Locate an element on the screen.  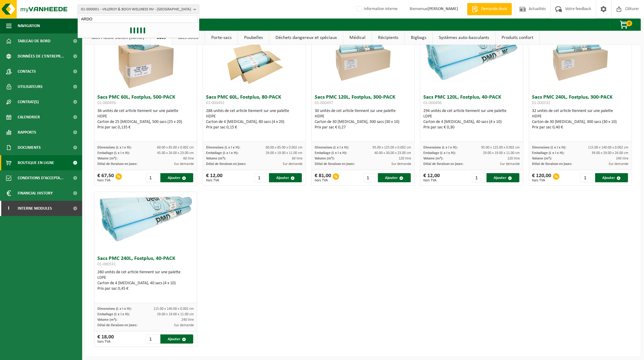
div: € 81,00 is located at coordinates (323, 178).